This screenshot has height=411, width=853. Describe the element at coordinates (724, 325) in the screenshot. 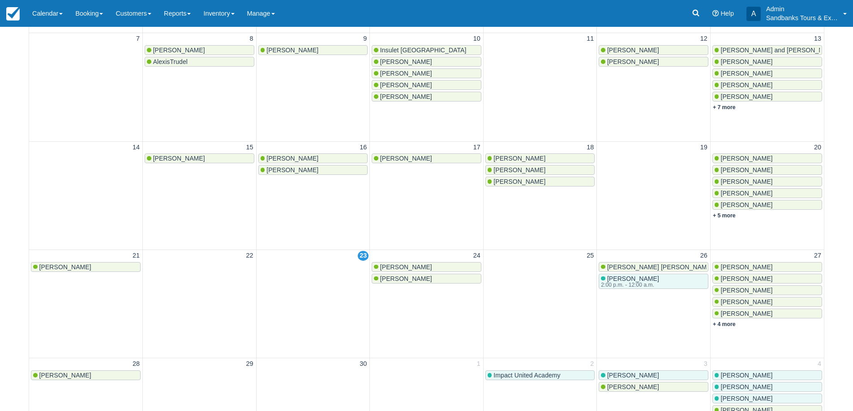

I see `a: + 4 more` at that location.